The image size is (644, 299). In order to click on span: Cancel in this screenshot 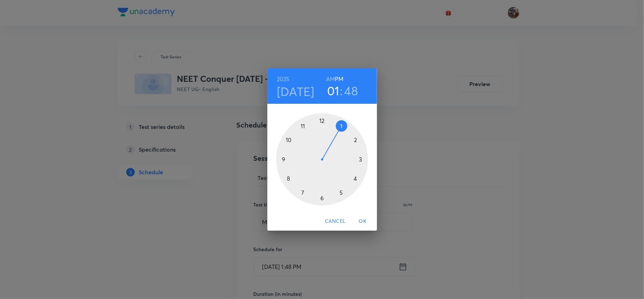, I will do `click(335, 221)`.